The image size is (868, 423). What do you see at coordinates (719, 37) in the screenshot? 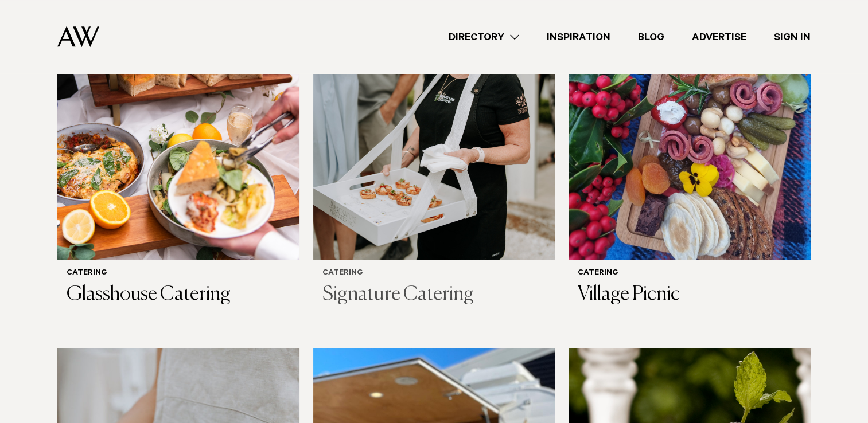
I see `a: Advertise` at bounding box center [719, 37].